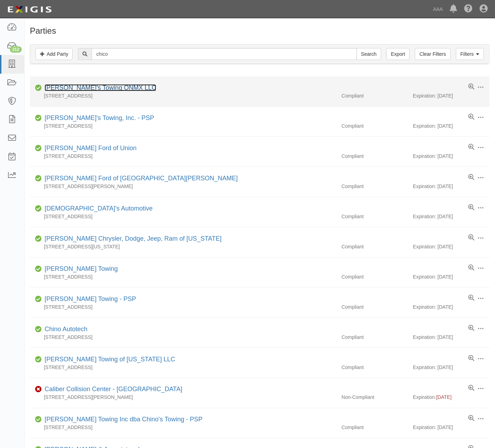 This screenshot has width=495, height=448. I want to click on div: Chino Autotech, so click(65, 329).